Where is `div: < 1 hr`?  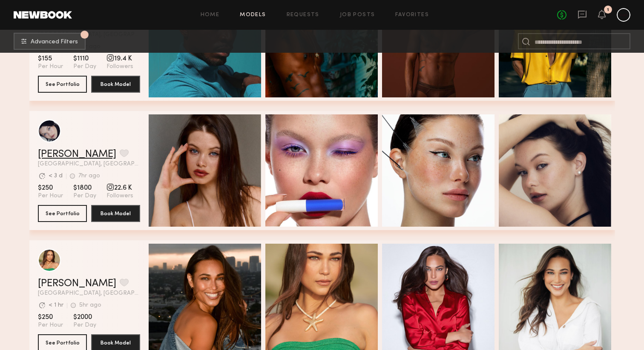 div: < 1 hr is located at coordinates (56, 305).